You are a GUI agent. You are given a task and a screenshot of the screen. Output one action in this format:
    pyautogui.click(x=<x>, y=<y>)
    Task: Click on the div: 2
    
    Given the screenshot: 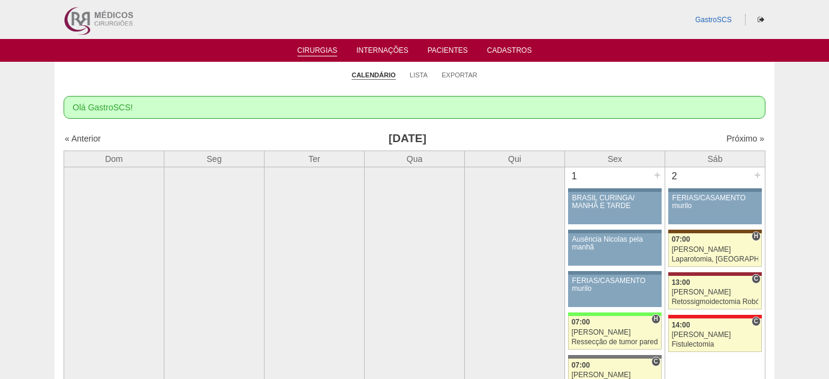 What is the action you would take?
    pyautogui.click(x=674, y=176)
    